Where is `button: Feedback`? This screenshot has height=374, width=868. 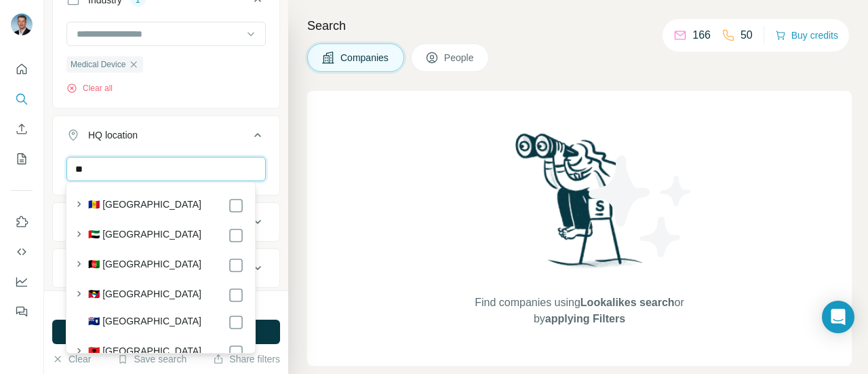 button: Feedback is located at coordinates (22, 311).